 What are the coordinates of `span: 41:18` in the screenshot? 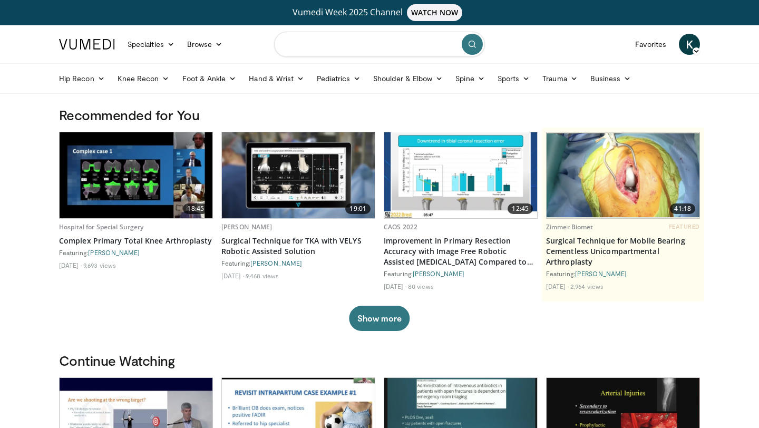 It's located at (682, 209).